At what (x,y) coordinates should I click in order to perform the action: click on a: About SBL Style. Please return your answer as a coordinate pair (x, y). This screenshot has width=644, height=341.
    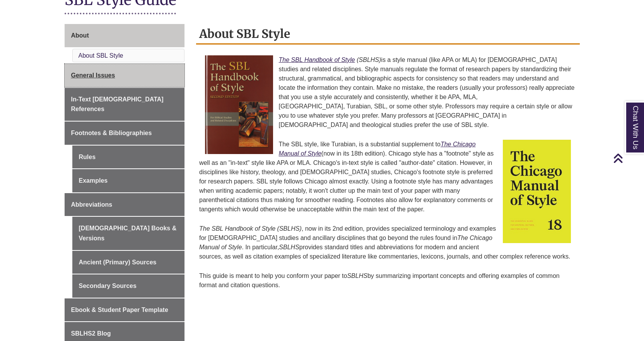
    Looking at the image, I should click on (101, 55).